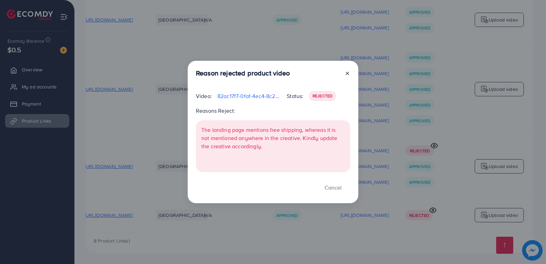 The height and width of the screenshot is (264, 546). I want to click on span: Rejected, so click(322, 95).